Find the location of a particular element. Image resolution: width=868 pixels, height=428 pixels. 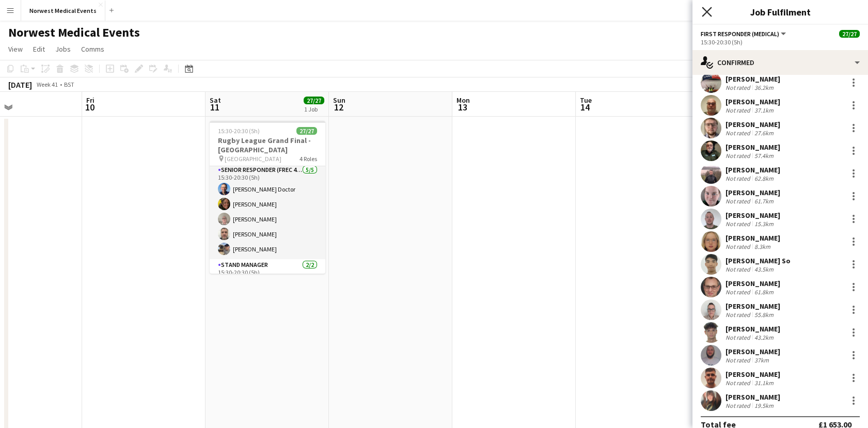

span: 15:30-20:30 (5h) is located at coordinates (239, 131).